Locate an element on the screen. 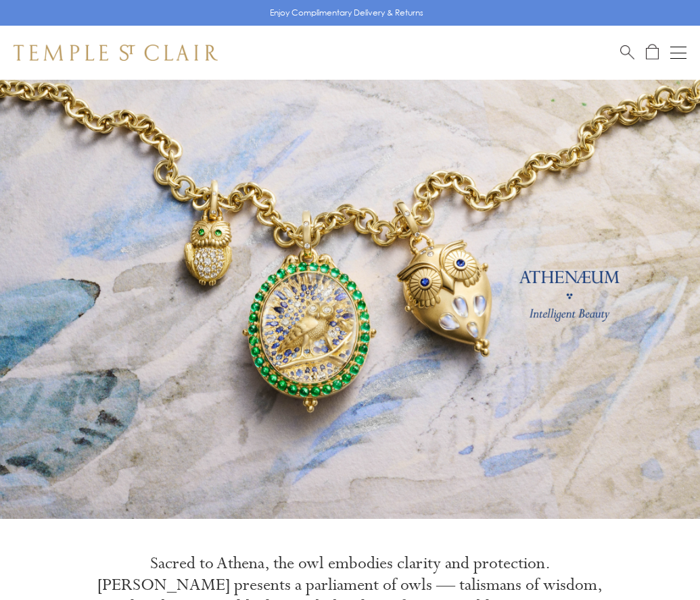  a: Open Shopping Bag is located at coordinates (652, 52).